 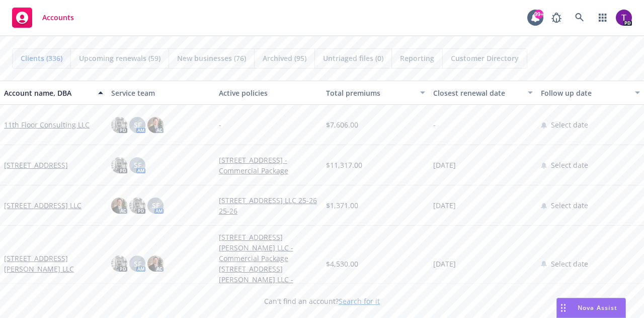 What do you see at coordinates (342, 264) in the screenshot?
I see `span: $4,530.00` at bounding box center [342, 264].